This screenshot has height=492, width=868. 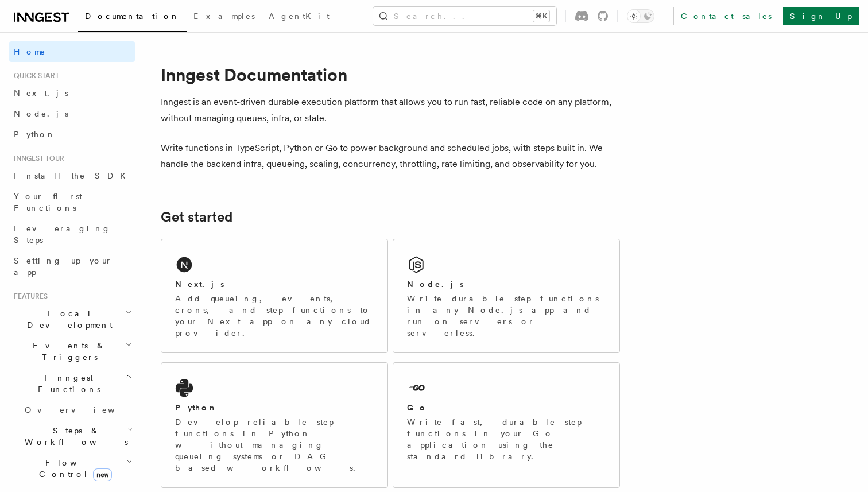 I want to click on a: Contact sales, so click(x=726, y=16).